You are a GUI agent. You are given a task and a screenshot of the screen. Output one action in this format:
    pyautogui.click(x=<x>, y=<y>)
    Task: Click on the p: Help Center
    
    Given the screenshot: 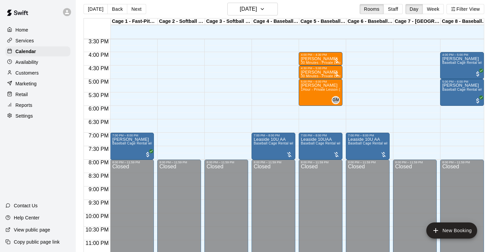 What is the action you would take?
    pyautogui.click(x=27, y=218)
    